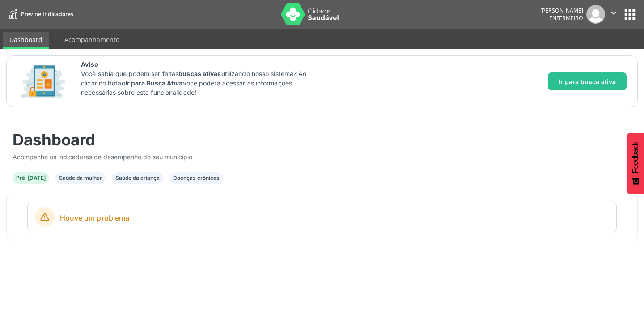 This screenshot has width=644, height=327. I want to click on a: Dashboard, so click(26, 40).